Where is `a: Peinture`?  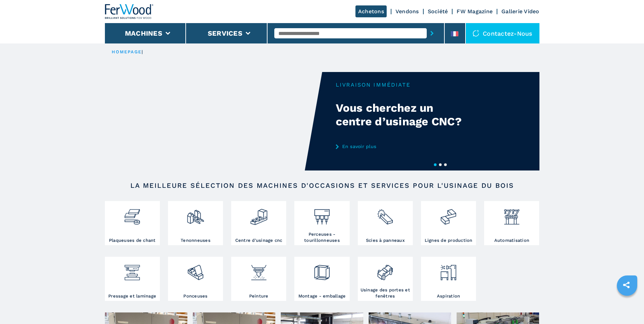 a: Peinture is located at coordinates (259, 279).